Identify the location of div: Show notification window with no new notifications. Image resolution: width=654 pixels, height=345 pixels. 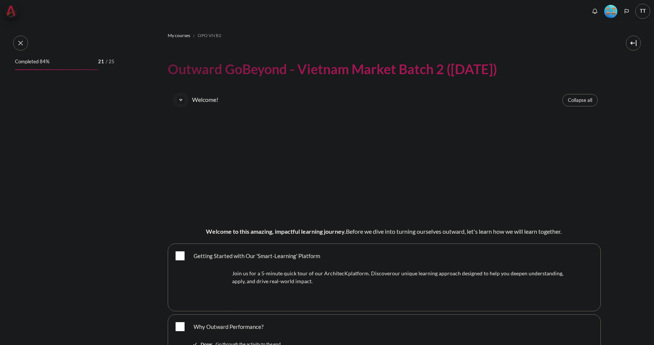
(595, 11).